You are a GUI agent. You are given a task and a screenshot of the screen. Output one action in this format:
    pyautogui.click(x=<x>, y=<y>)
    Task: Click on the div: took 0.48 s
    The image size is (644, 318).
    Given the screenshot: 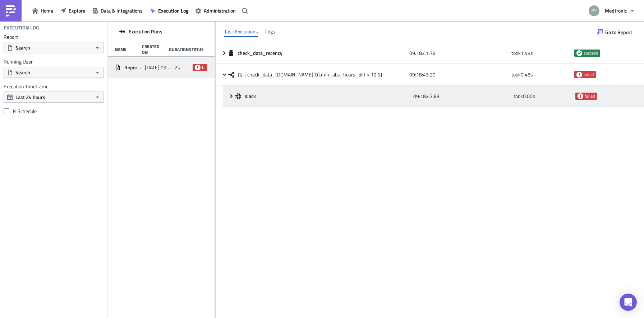 What is the action you would take?
    pyautogui.click(x=541, y=75)
    